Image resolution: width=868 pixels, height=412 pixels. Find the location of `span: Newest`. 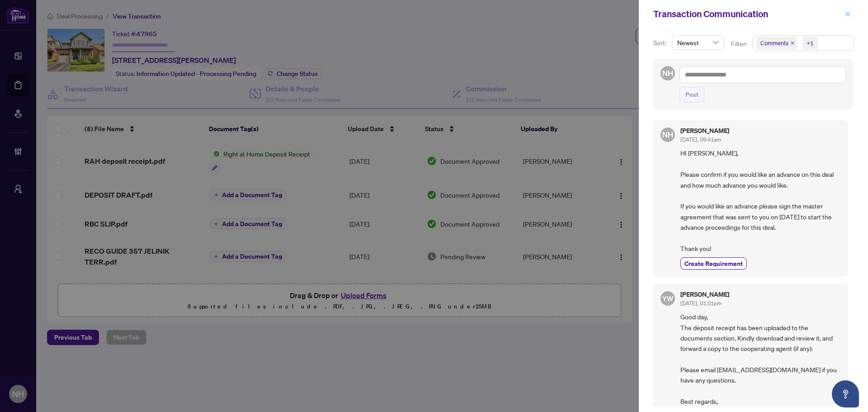

span: Newest is located at coordinates (697, 42).